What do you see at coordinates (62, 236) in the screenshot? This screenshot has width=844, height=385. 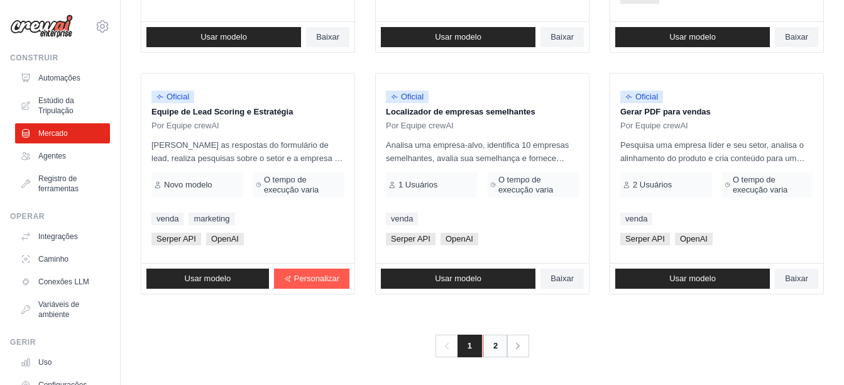 I see `a: Integrações` at bounding box center [62, 236].